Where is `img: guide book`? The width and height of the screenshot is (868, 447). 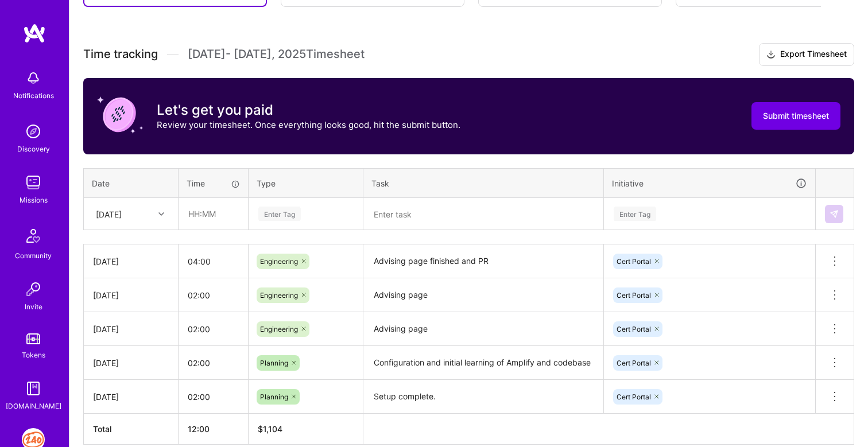 img: guide book is located at coordinates (34, 388).